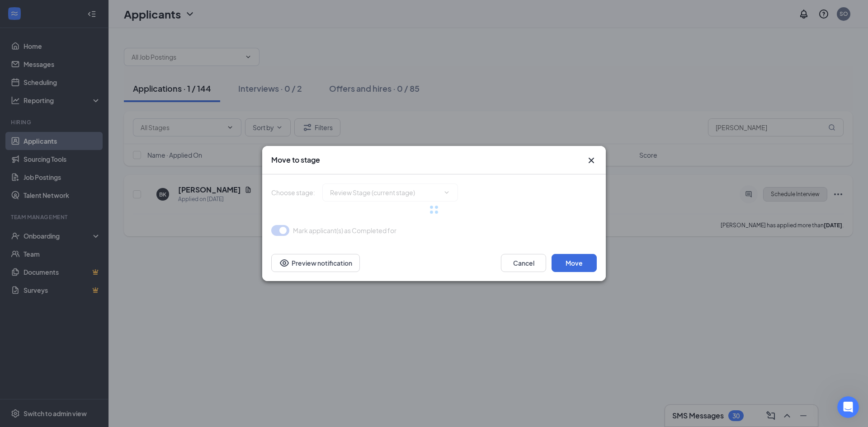  I want to click on h3: Move to stage, so click(295, 160).